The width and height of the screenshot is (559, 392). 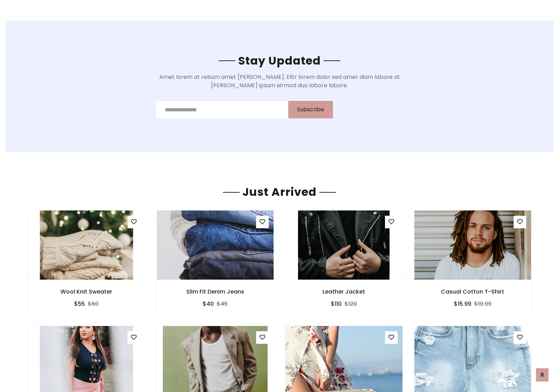 What do you see at coordinates (222, 304) in the screenshot?
I see `del: $45` at bounding box center [222, 304].